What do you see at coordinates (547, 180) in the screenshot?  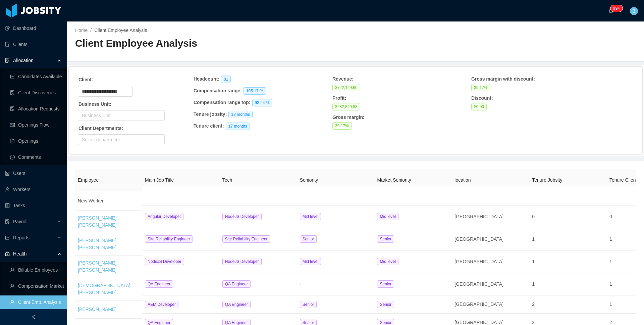 I see `span: Tenure Jobsity` at bounding box center [547, 180].